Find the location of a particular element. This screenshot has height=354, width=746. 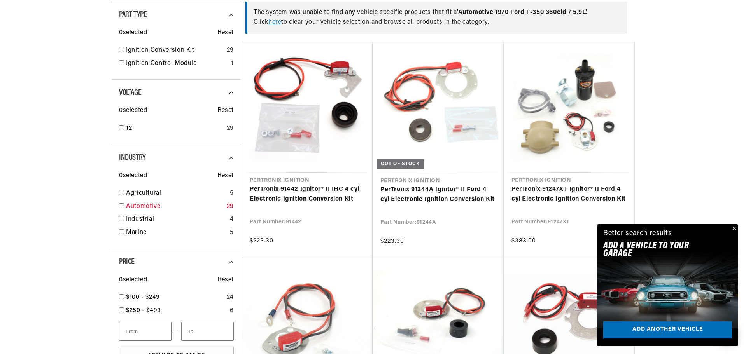

a: Ignition Conversion Kit is located at coordinates (175, 51).